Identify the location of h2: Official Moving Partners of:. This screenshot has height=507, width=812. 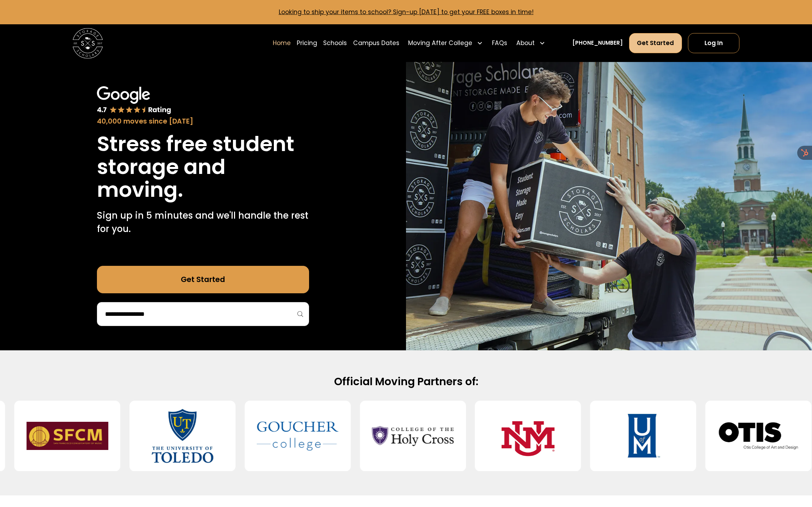
(406, 381).